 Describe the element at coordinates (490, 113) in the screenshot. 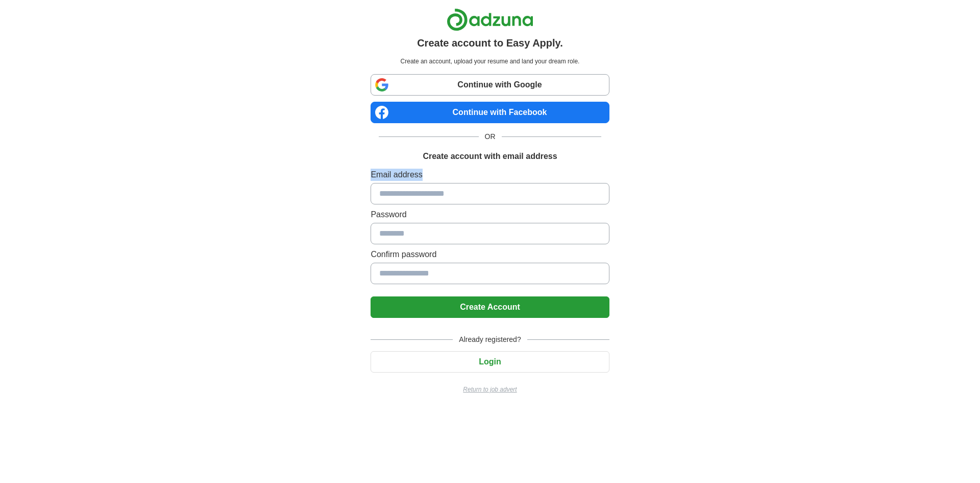

I see `a: Continue with Facebook` at that location.